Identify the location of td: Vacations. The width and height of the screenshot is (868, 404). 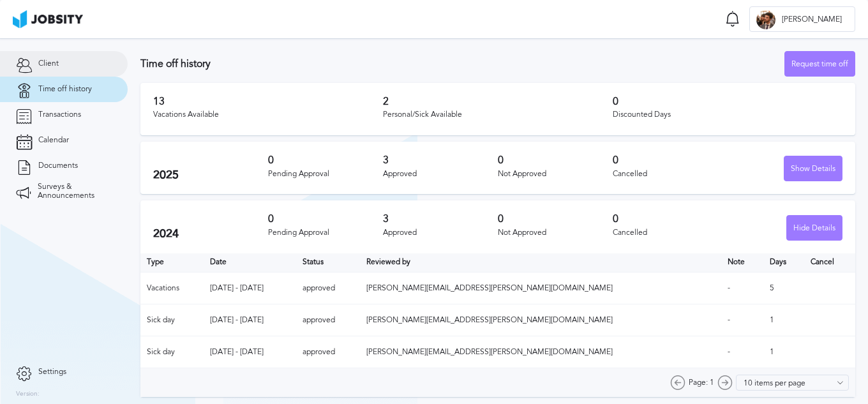
(172, 288).